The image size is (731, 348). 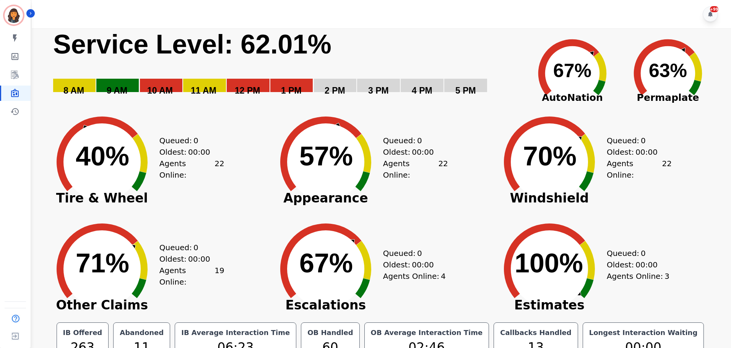 I want to click on span: Permaplate, so click(x=668, y=98).